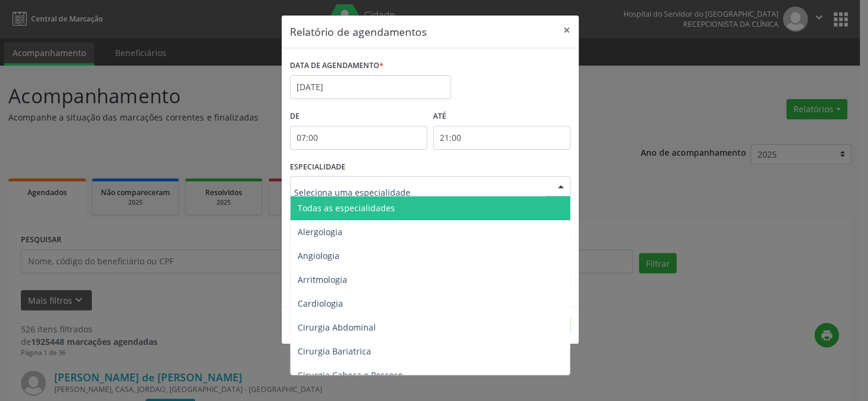 The width and height of the screenshot is (868, 401). I want to click on label: De, so click(359, 116).